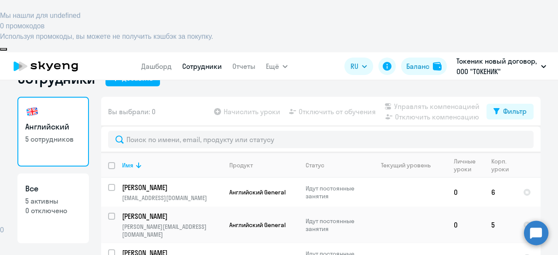 This screenshot has height=255, width=558. Describe the element at coordinates (354, 66) in the screenshot. I see `span: RU` at that location.